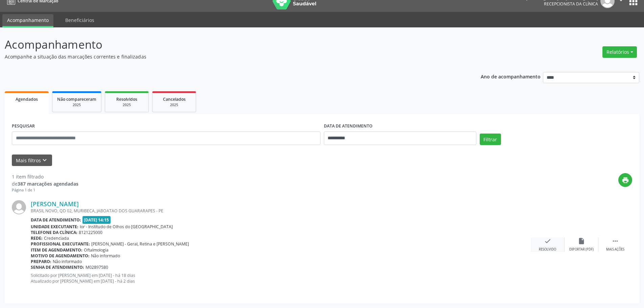  What do you see at coordinates (57, 267) in the screenshot?
I see `b: Senha de atendimento:` at bounding box center [57, 267].